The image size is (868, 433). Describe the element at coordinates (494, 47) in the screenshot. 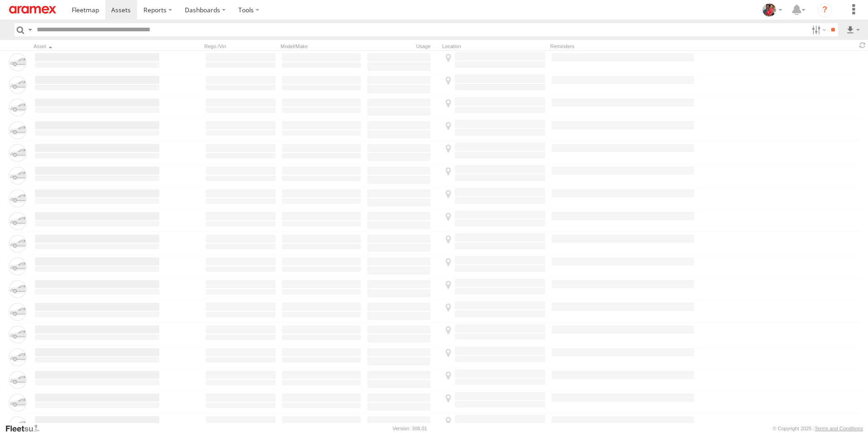

I see `div: Location` at that location.